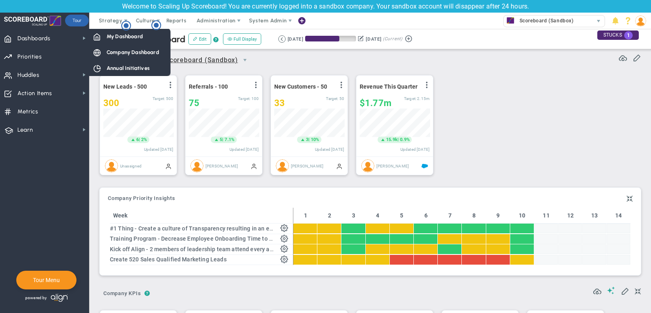  I want to click on div: 0 • 41 • 100 [41%] Mon Aug 18 2025 to Sun Aug 24 2025, so click(426, 239).